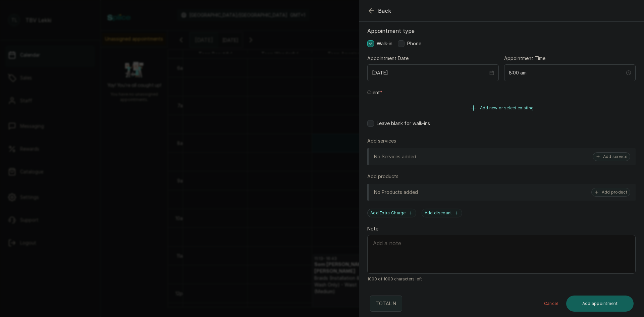  What do you see at coordinates (387, 59) in the screenshot?
I see `label: Appointment Date` at bounding box center [387, 59].